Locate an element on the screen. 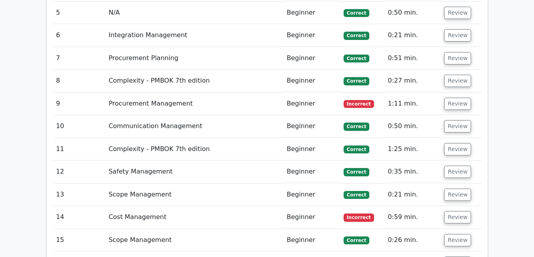  td: Communication Management is located at coordinates (195, 126).